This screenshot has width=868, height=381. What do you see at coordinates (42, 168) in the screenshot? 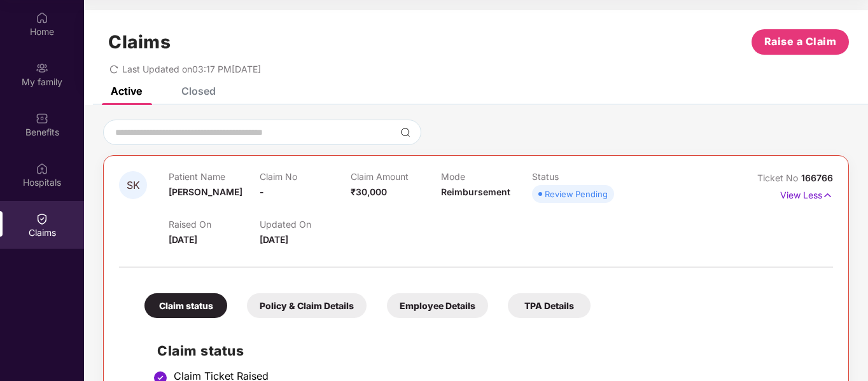
I see `img: svg+xml;base64,PHN2ZyBpZD0iSG9zcGl0YWxzIiB4bWxucz0iaHR0cDovL3d3dy53My5vcmcvMjAwMC9zdmciIHdpZHRoPS...` at bounding box center [42, 168].